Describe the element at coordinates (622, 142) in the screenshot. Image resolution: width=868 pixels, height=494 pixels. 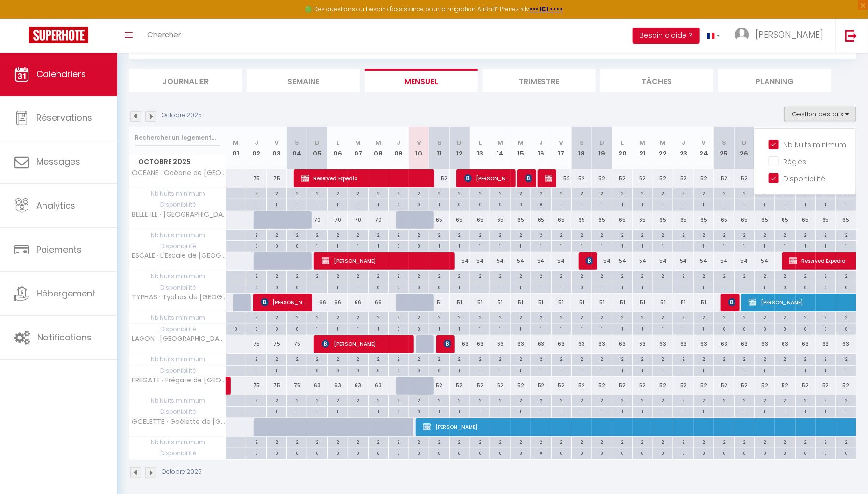
I see `abbr: L` at that location.